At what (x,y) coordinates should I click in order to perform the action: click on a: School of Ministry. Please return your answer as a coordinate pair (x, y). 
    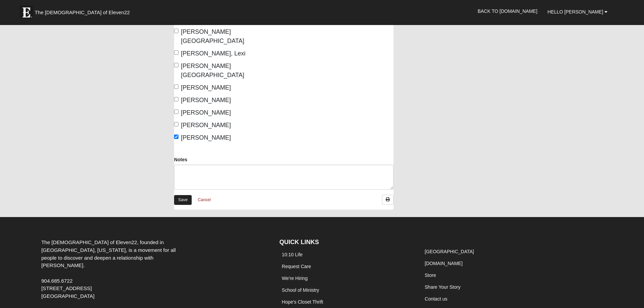
    Looking at the image, I should click on (301, 290).